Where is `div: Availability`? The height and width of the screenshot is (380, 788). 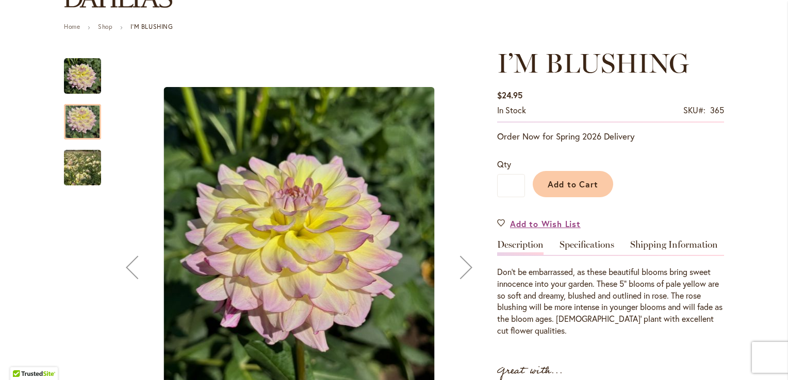 div: Availability is located at coordinates (511, 110).